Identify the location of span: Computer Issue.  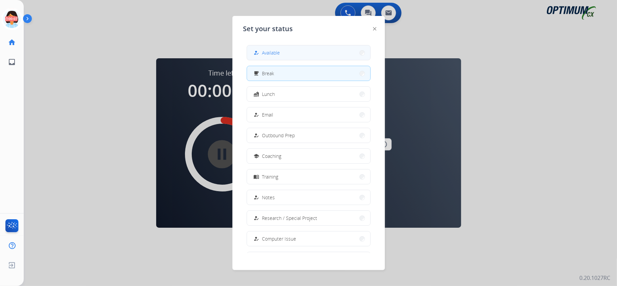
(279, 239).